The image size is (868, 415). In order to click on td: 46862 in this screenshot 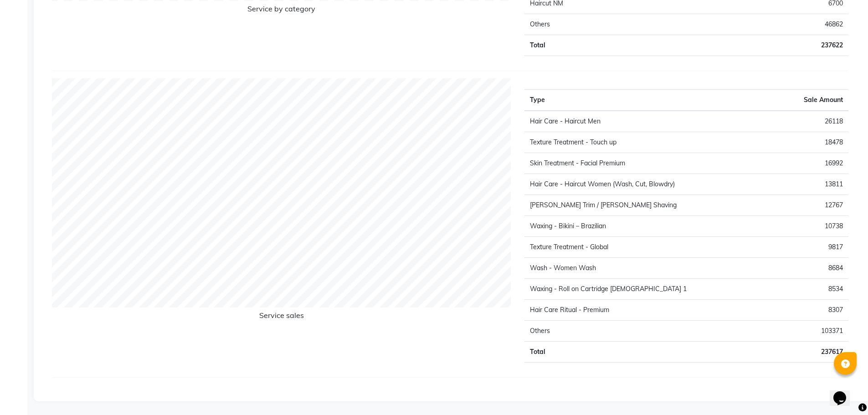, I will do `click(798, 24)`.